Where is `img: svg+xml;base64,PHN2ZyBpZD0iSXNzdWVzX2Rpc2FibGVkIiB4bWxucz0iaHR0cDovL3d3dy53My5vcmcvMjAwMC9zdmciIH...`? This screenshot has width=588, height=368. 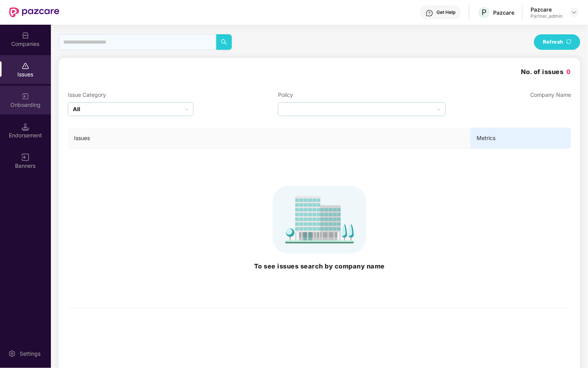 img: svg+xml;base64,PHN2ZyBpZD0iSXNzdWVzX2Rpc2FibGVkIiB4bWxucz0iaHR0cDovL3d3dy53My5vcmcvMjAwMC9zdmciIH... is located at coordinates (25, 66).